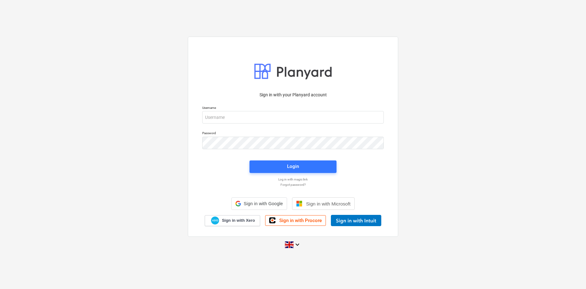 Image resolution: width=586 pixels, height=289 pixels. What do you see at coordinates (293, 180) in the screenshot?
I see `a: Log in with magic link` at bounding box center [293, 180].